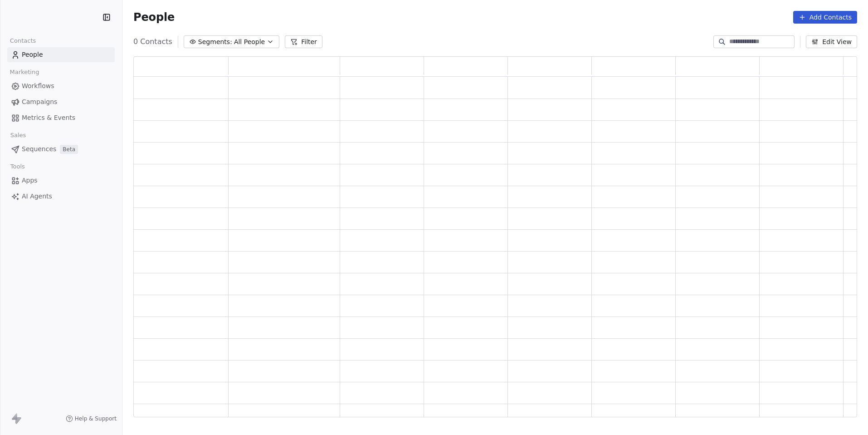 This screenshot has width=868, height=435. Describe the element at coordinates (61, 85) in the screenshot. I see `a: Workflows` at that location.